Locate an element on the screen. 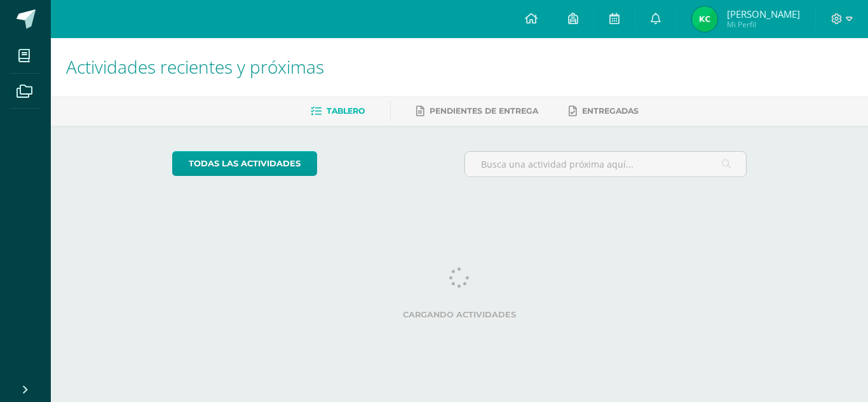 The width and height of the screenshot is (868, 402). a: Pendientes de entrega is located at coordinates (477, 111).